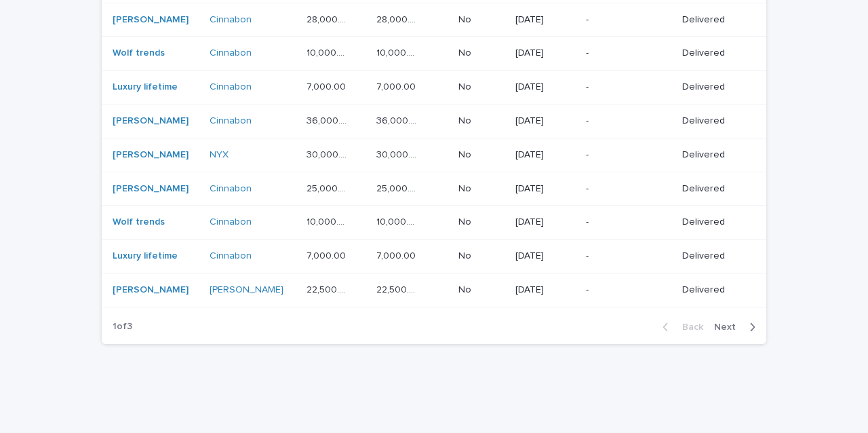 Image resolution: width=868 pixels, height=433 pixels. I want to click on button: Back, so click(680, 327).